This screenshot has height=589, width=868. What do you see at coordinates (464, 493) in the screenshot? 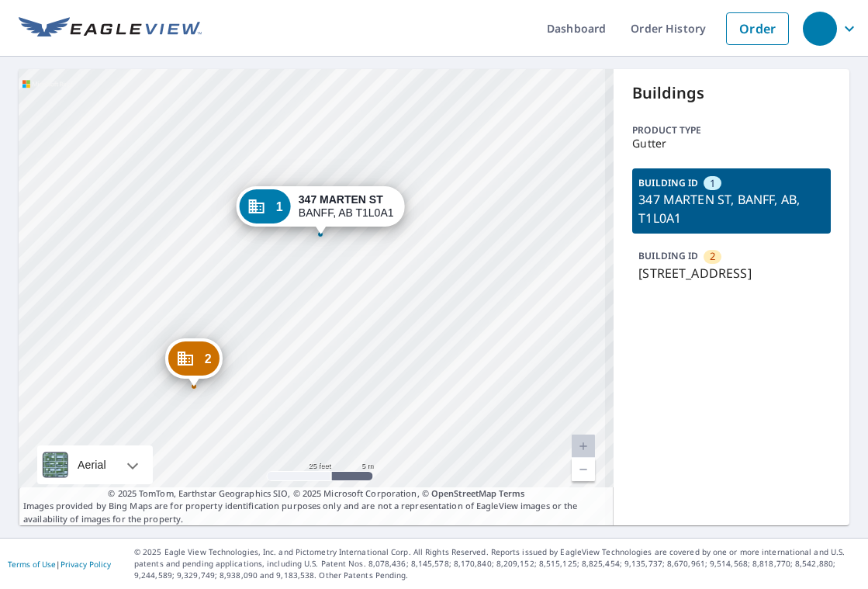
I see `a: OpenStreetMap` at bounding box center [464, 493].